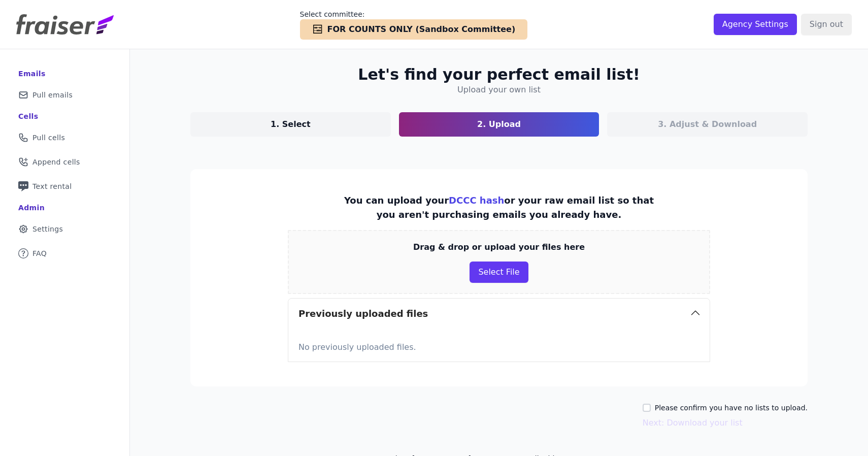  What do you see at coordinates (363, 313) in the screenshot?
I see `h3: Previously uploaded files` at bounding box center [363, 313].